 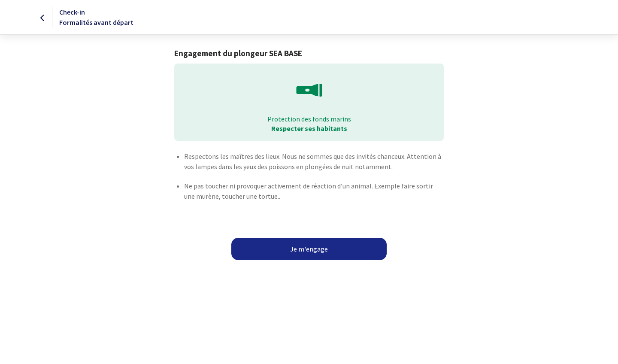 I want to click on p: Protection des fonds marins, so click(x=308, y=119).